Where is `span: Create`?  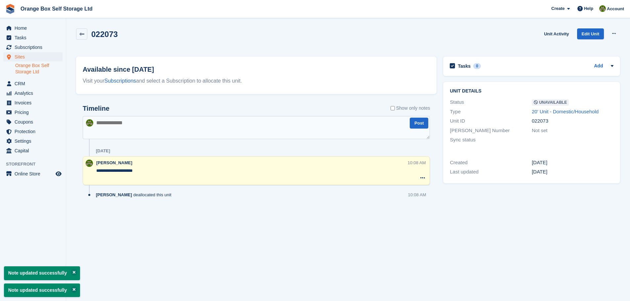 span: Create is located at coordinates (557, 9).